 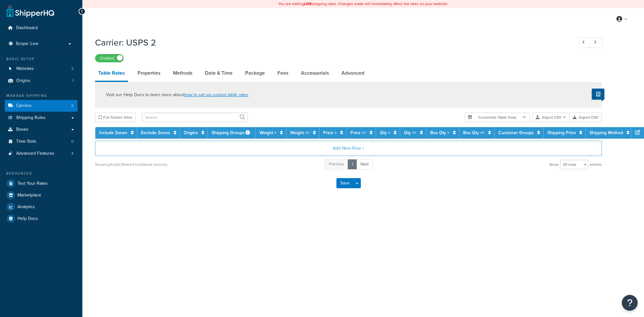 I want to click on span: Advanced Features, so click(x=35, y=154).